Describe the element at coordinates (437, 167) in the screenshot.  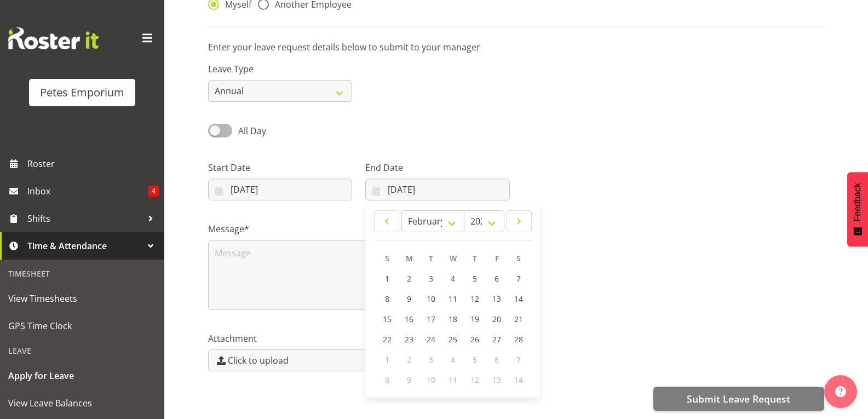
I see `label: End Date` at that location.